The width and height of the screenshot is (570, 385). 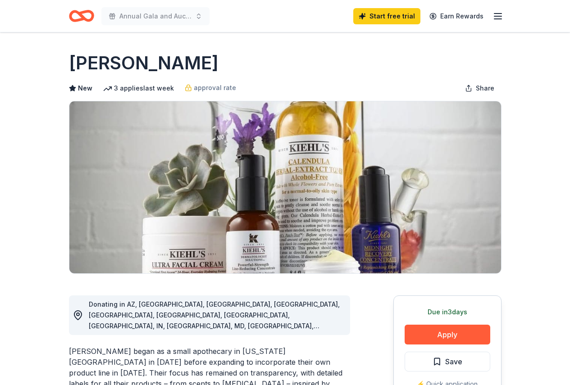 What do you see at coordinates (215, 88) in the screenshot?
I see `span: approval rate` at bounding box center [215, 88].